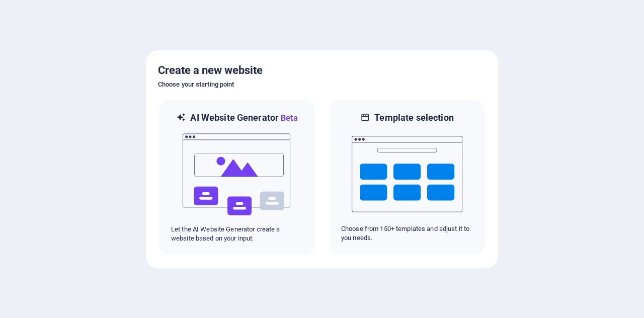 The image size is (644, 318). I want to click on h5: Create a new website, so click(322, 70).